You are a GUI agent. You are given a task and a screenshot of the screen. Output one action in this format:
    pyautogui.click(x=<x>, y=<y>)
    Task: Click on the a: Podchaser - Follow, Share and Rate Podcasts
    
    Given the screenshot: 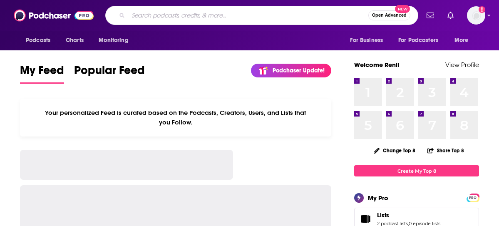 What is the action you would take?
    pyautogui.click(x=54, y=15)
    